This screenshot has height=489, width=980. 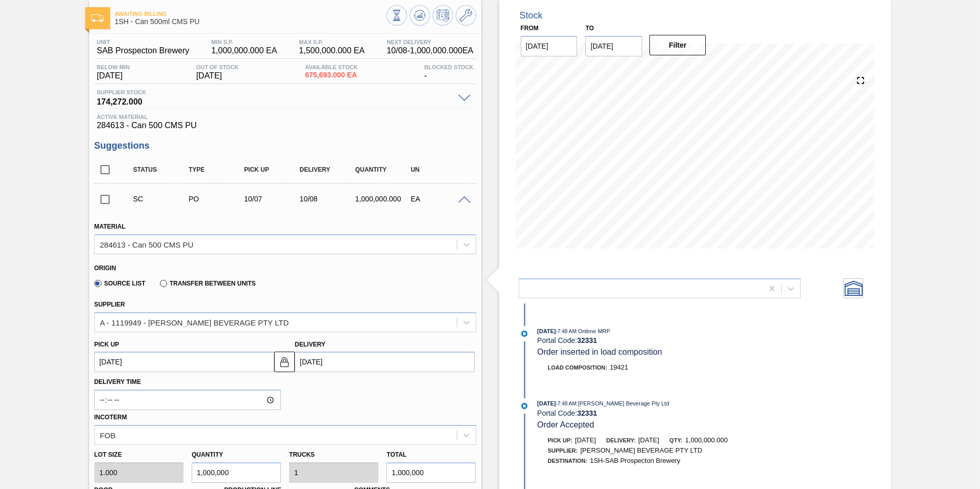 What do you see at coordinates (139, 454) in the screenshot?
I see `label: Lot size` at bounding box center [139, 454].